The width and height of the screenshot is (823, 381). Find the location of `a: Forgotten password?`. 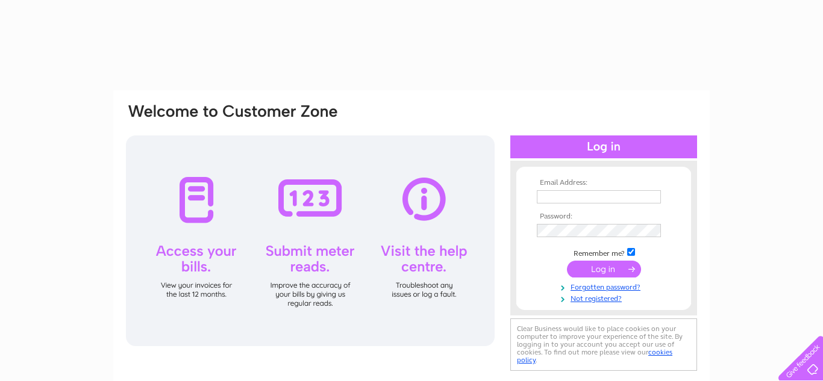

a: Forgotten password? is located at coordinates (605, 286).